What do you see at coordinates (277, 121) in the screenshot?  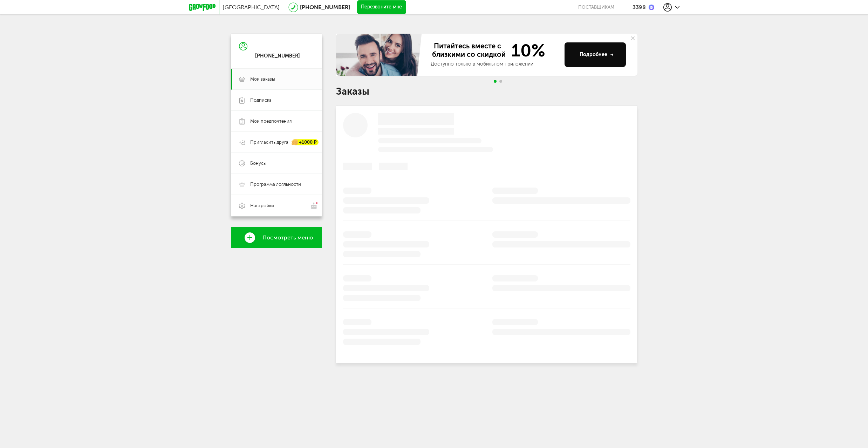 I see `a: Мои предпочтения` at bounding box center [277, 121].